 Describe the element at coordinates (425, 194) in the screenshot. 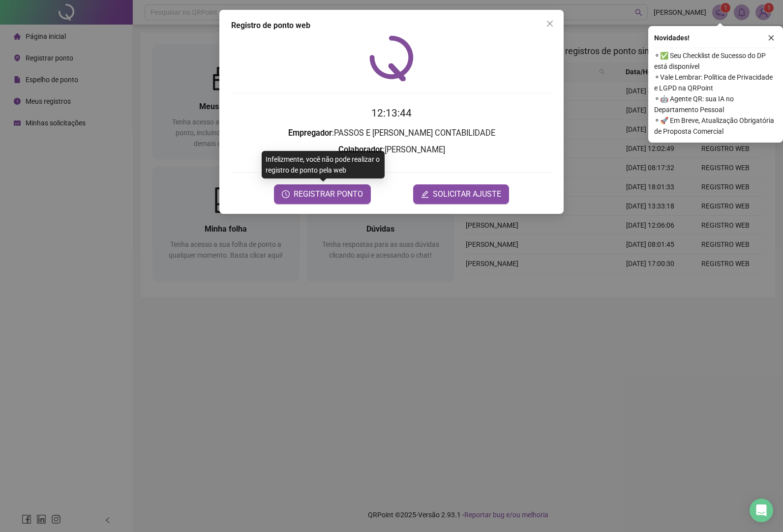

I see `span: edit` at that location.